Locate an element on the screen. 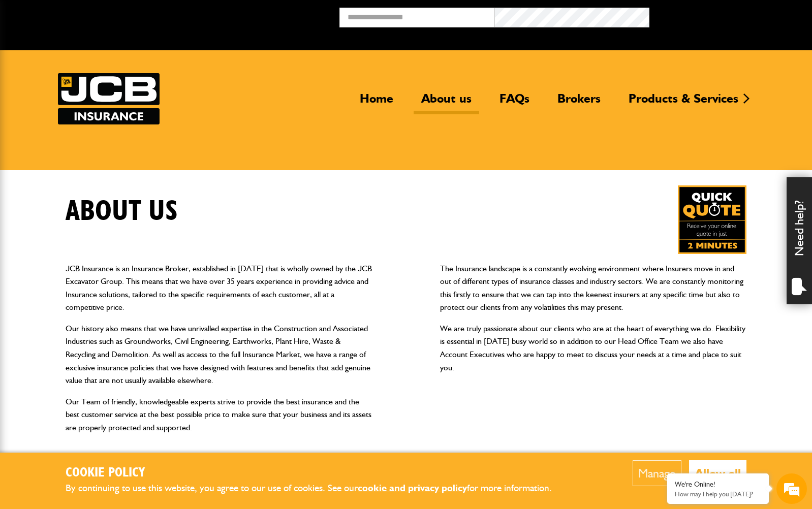 The height and width of the screenshot is (509, 812). a: About us is located at coordinates (446, 102).